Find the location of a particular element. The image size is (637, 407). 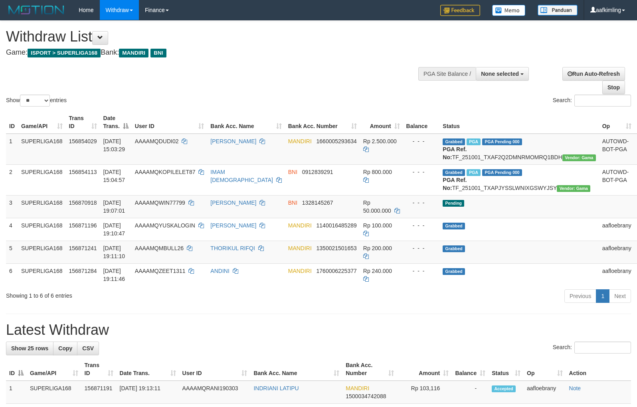

td: 2 is located at coordinates (12, 180).